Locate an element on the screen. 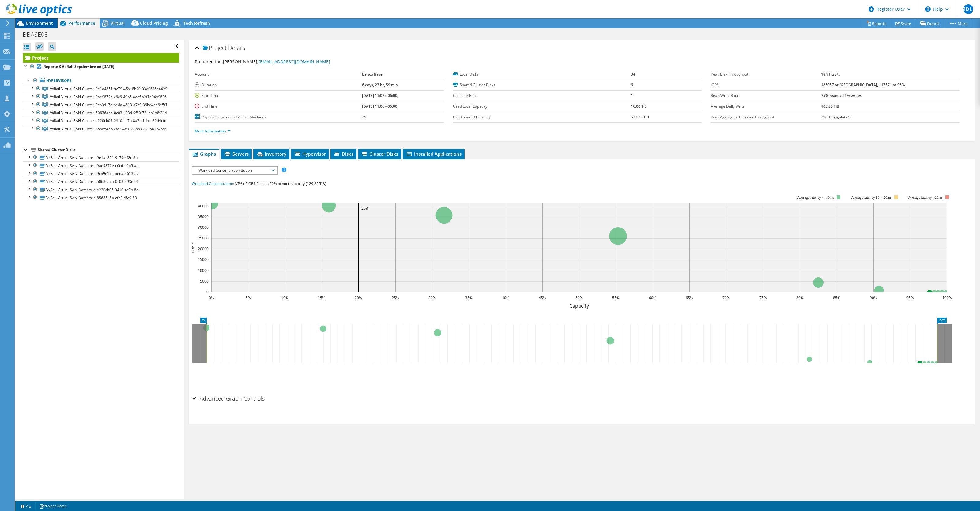  label: Prepared for: is located at coordinates (208, 61).